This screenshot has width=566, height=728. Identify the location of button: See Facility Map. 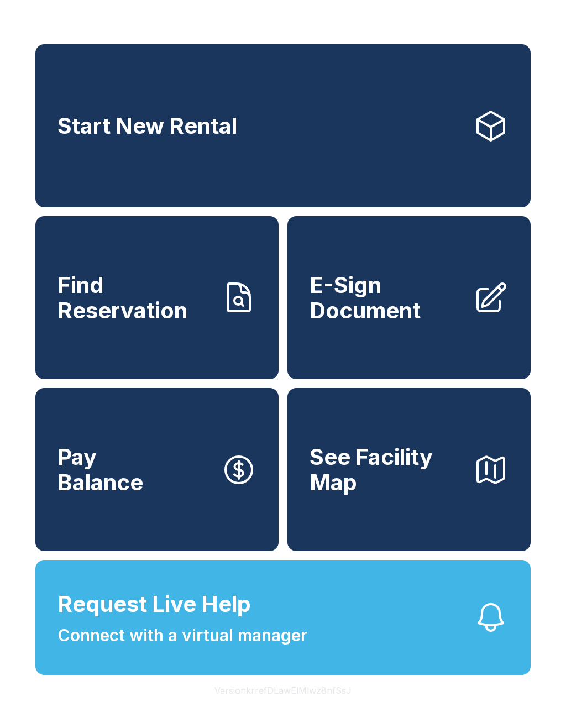
(409, 470).